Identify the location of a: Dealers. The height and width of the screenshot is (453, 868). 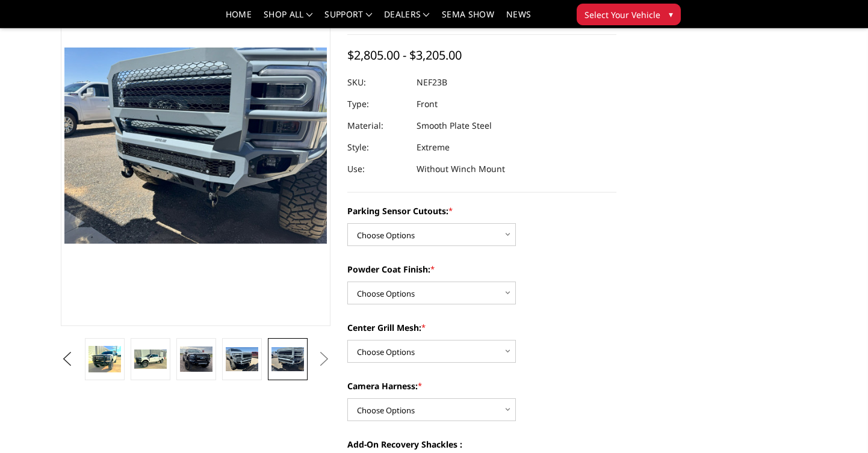
(407, 18).